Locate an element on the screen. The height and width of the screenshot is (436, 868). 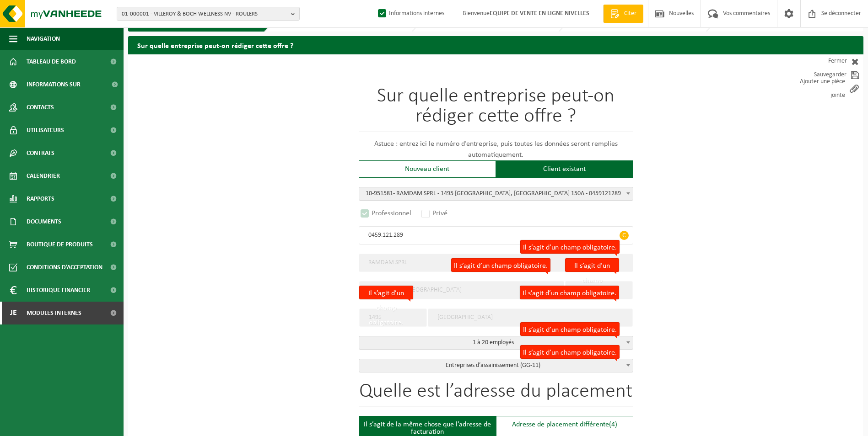
p: Astuce : entrez ici le numéro d’entreprise, puis toutes les données seront remplies automatiquement. is located at coordinates (496, 150).